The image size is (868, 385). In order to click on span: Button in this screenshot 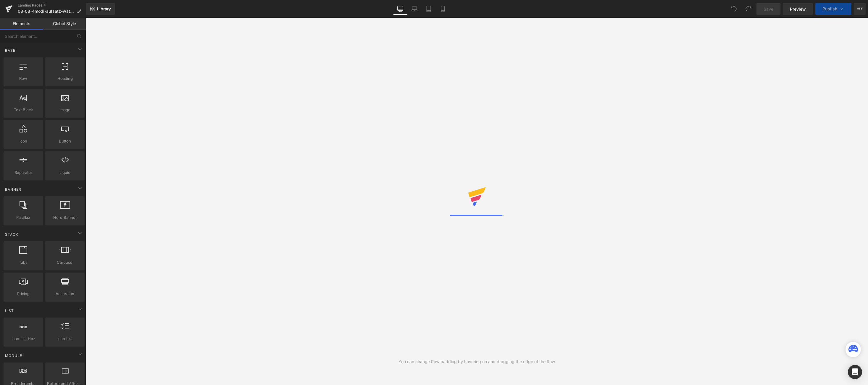, I will do `click(65, 141)`.